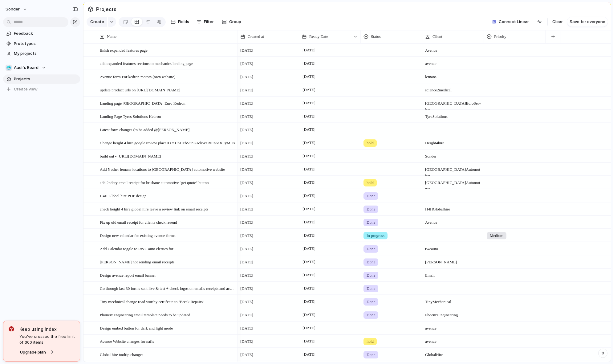  Describe the element at coordinates (42, 68) in the screenshot. I see `button: 🥶Audi's Board` at that location.